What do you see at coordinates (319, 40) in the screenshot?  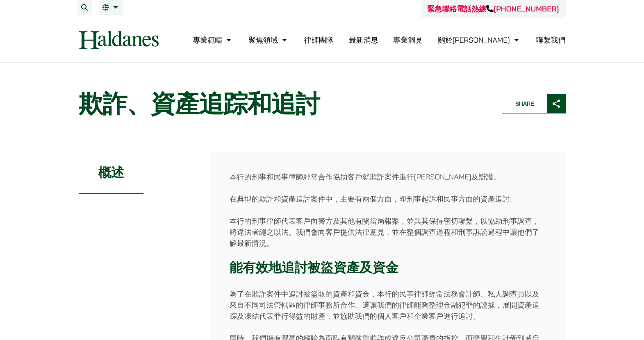 I see `a: 律師團隊` at bounding box center [319, 40].